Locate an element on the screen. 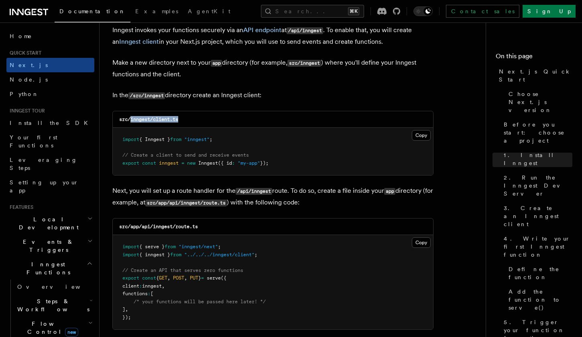 The height and width of the screenshot is (337, 582). button: Steps & Workflows is located at coordinates (54, 305).